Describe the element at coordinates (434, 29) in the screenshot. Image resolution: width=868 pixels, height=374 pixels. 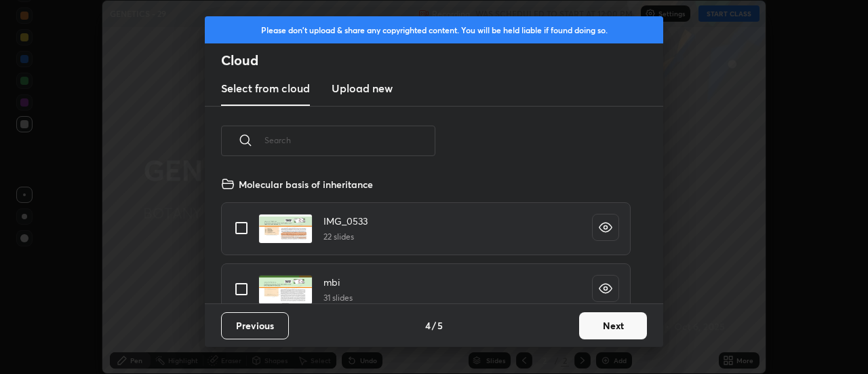
I see `div: Please don't upload & share any copyrighted content. You will be held liable if found doing so.` at that location.